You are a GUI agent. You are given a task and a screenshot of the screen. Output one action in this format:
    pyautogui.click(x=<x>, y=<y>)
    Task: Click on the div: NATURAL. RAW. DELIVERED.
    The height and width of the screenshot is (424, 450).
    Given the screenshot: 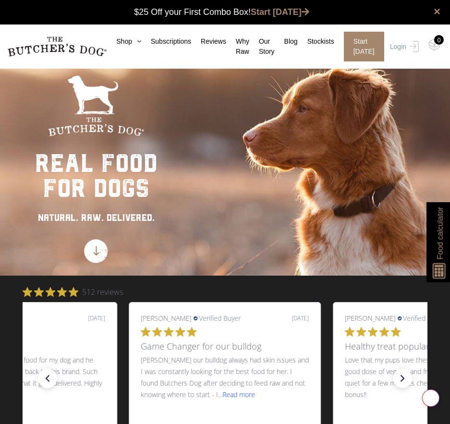 What is the action you would take?
    pyautogui.click(x=96, y=217)
    